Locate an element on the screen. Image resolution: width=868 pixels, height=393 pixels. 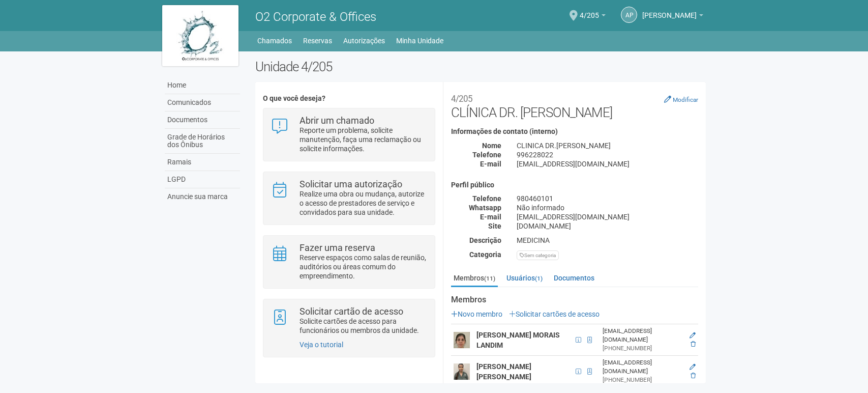
a: Grade de Horários dos Ônibus is located at coordinates (202, 141).